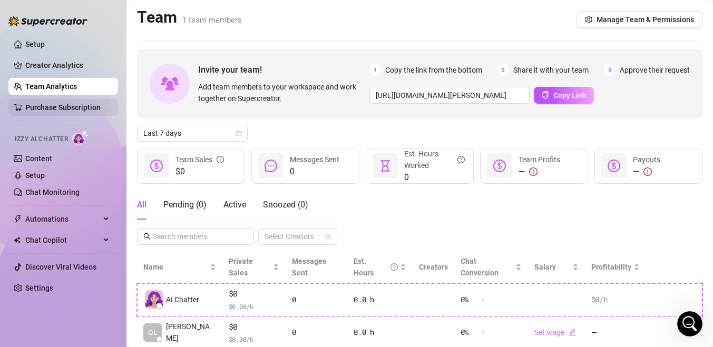 The height and width of the screenshot is (347, 713). I want to click on div: $0 /h, so click(615, 300).